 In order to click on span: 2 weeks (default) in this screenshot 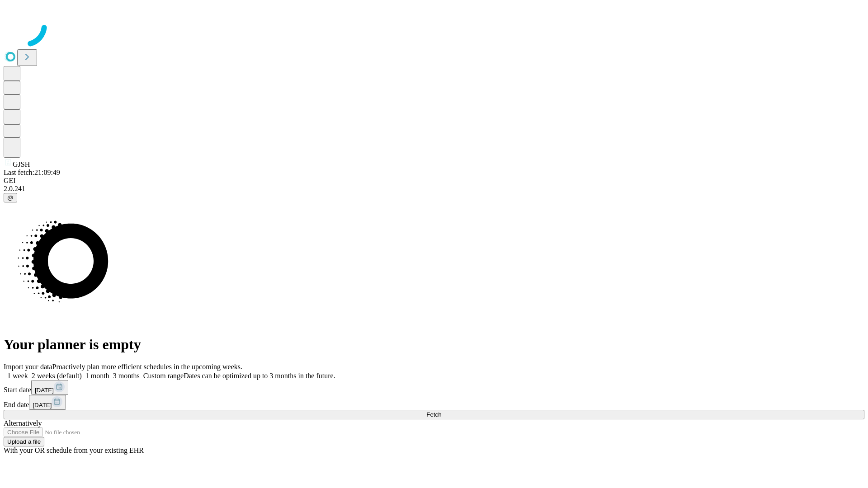, I will do `click(56, 376)`.